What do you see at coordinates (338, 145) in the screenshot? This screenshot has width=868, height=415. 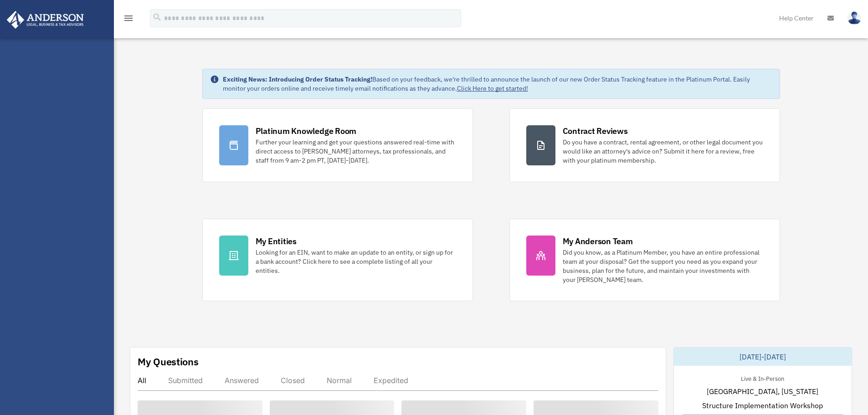 I see `a: Platinum Knowledge Room Further your learning and get your questions answered real-time with dire...` at bounding box center [338, 145].